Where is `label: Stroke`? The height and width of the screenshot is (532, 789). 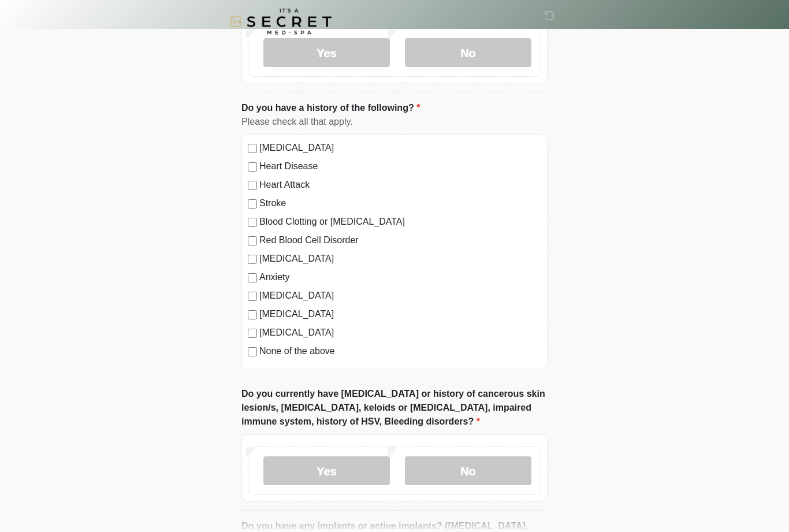
label: Stroke is located at coordinates (400, 203).